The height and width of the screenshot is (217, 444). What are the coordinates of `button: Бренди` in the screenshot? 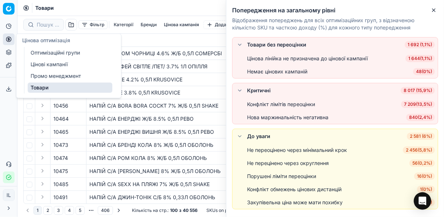 It's located at (149, 25).